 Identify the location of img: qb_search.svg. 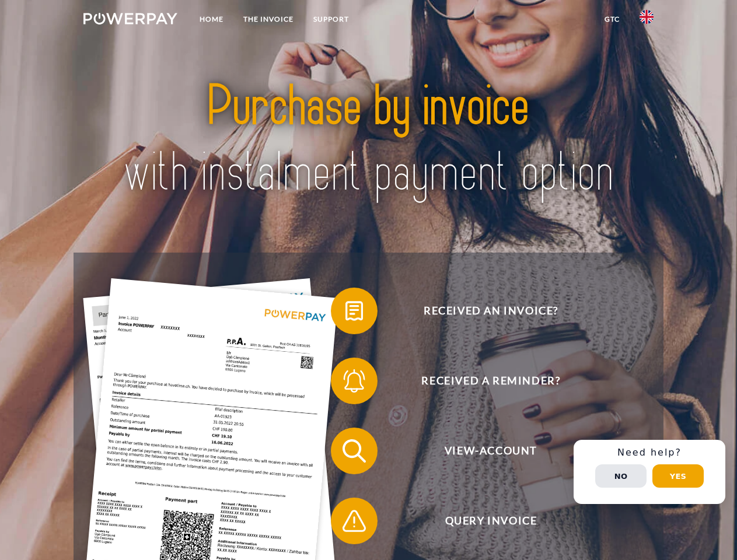
(354, 451).